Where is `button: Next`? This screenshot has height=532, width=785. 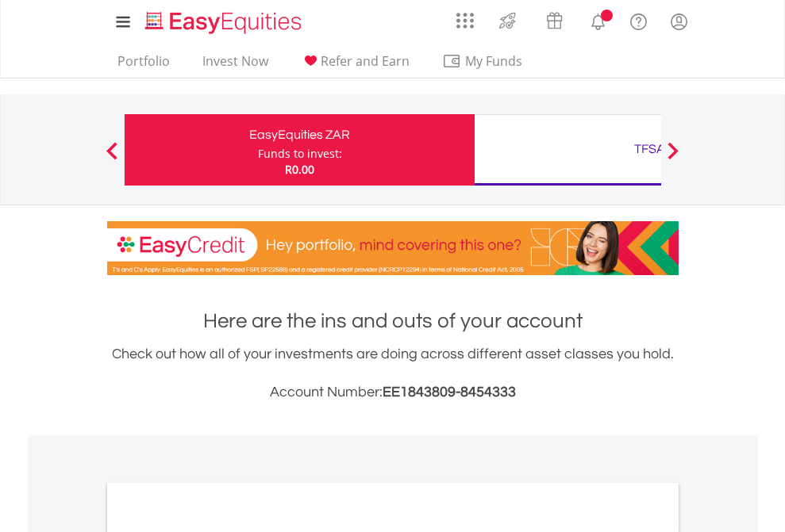
button: Next is located at coordinates (673, 158).